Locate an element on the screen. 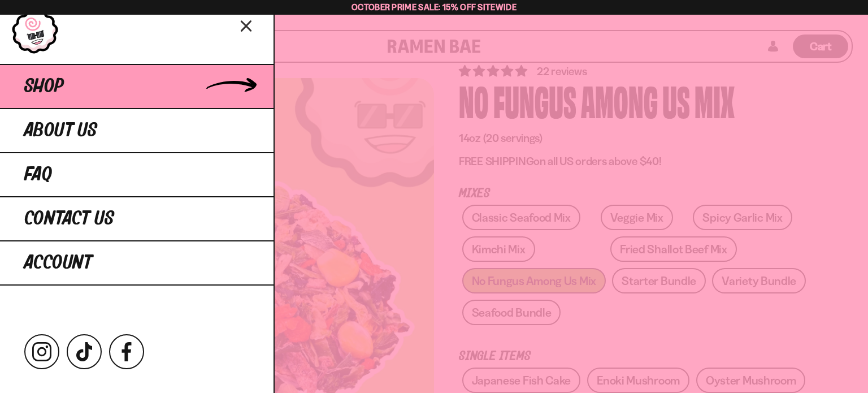 The height and width of the screenshot is (393, 868). span: About Us is located at coordinates (61, 131).